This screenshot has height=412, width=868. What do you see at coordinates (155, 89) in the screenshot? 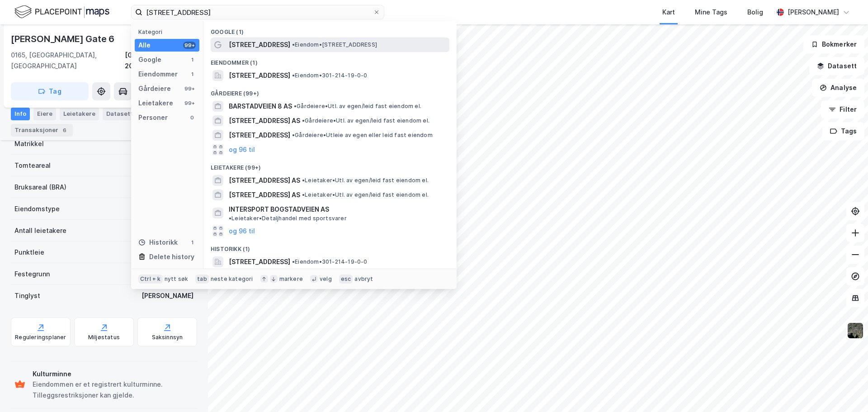
I see `div: Gårdeiere` at bounding box center [155, 89].